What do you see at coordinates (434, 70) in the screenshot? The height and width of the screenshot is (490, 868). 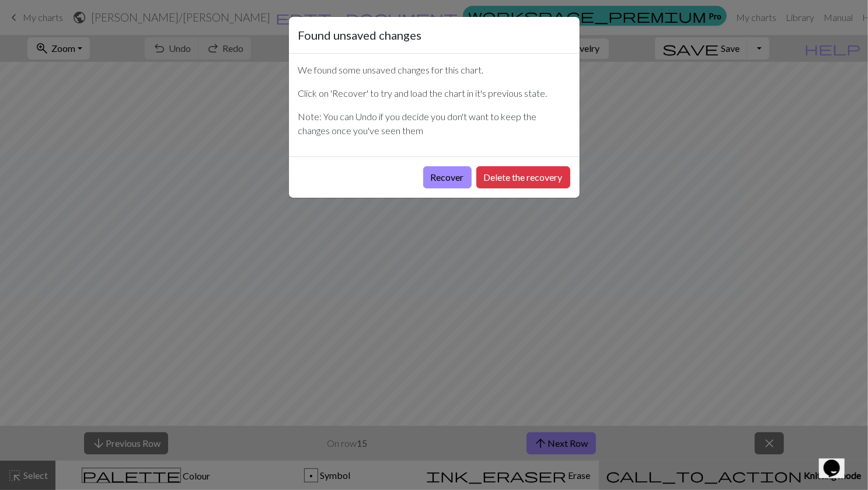 I see `p: We found some unsaved changes for this chart.` at bounding box center [434, 70].